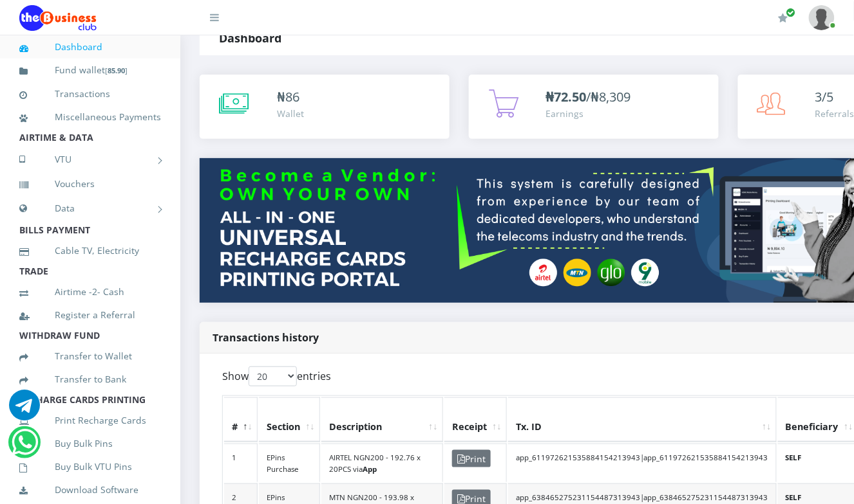  I want to click on a: Fund wallet[85.90], so click(90, 70).